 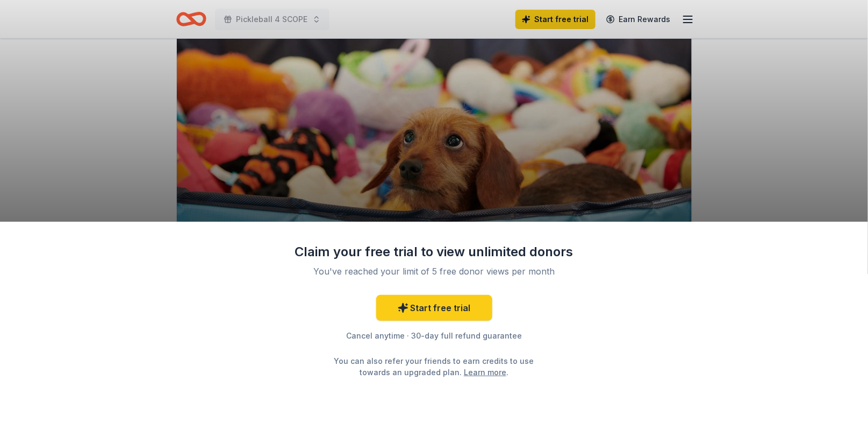 What do you see at coordinates (434, 252) in the screenshot?
I see `div: Claim your free trial to view unlimited donors` at bounding box center [434, 252].